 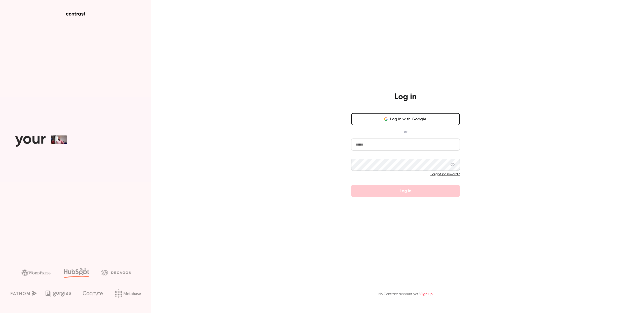 I want to click on a: Sign up, so click(x=426, y=294).